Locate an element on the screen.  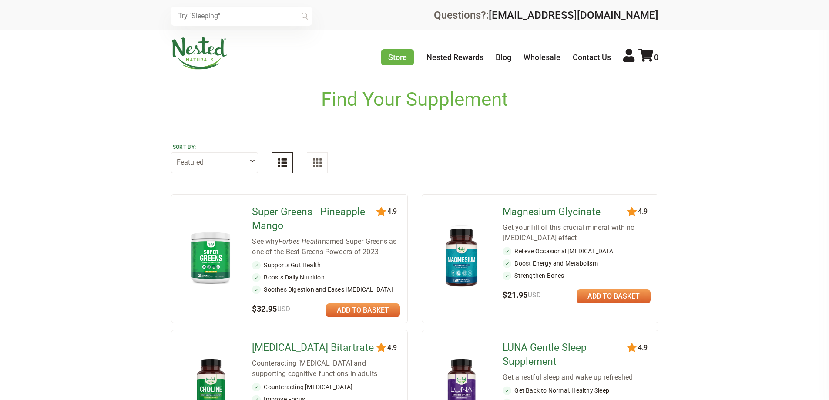
div: Get a restful sleep and wake up refreshed is located at coordinates (577, 377).